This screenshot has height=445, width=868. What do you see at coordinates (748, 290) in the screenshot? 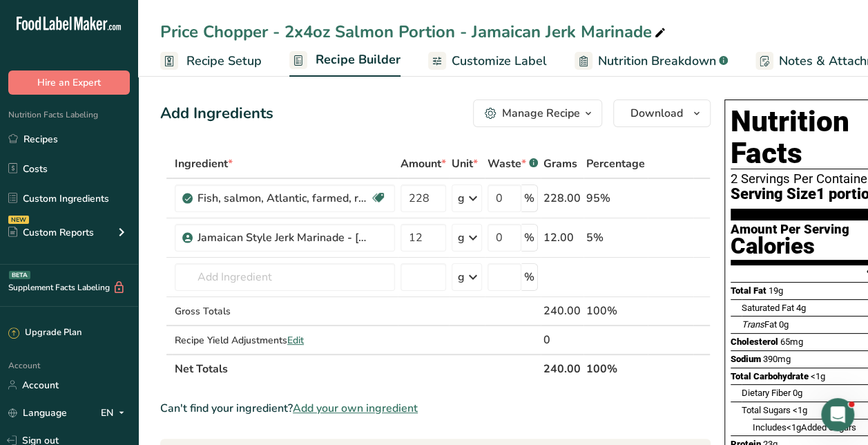
I see `span: Total Fat` at bounding box center [748, 290].